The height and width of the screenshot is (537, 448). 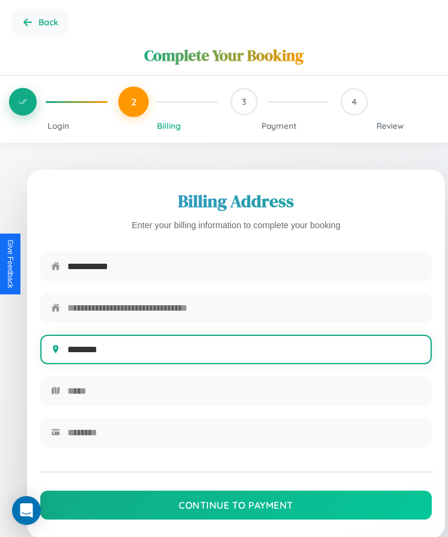 What do you see at coordinates (236, 226) in the screenshot?
I see `p: Enter your billing information to complete your booking` at bounding box center [236, 226].